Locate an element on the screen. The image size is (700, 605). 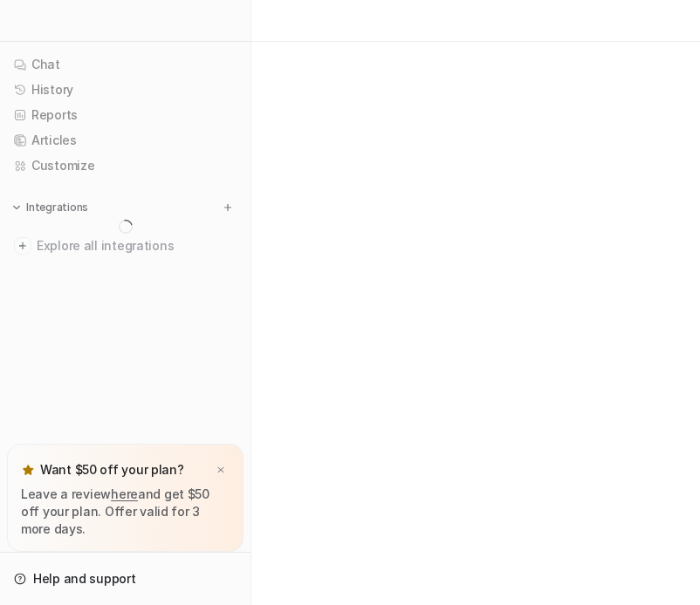
button: Integrations is located at coordinates (50, 208).